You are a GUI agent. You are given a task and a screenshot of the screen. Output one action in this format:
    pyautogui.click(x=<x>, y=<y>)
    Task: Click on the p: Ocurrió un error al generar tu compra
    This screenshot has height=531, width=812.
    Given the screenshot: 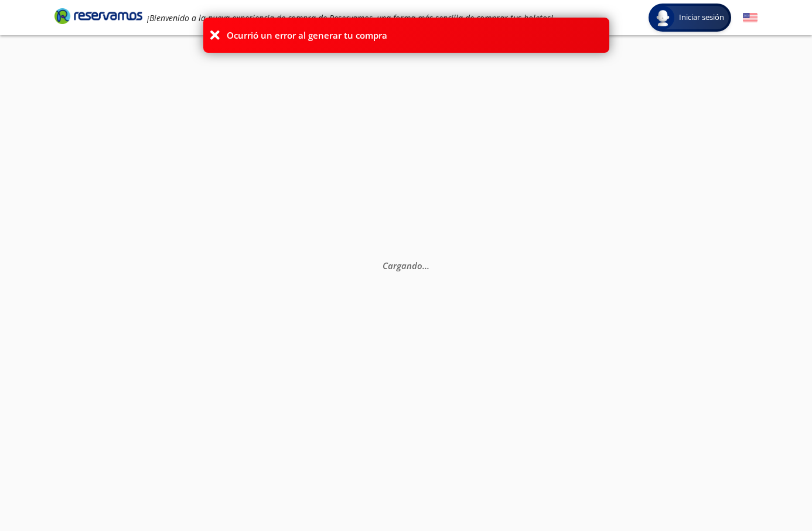 What is the action you would take?
    pyautogui.click(x=307, y=35)
    